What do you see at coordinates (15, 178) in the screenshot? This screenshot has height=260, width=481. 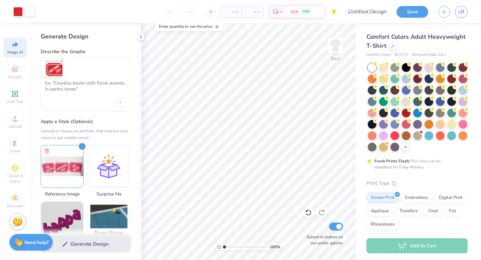 I see `span: Clipart & logos` at bounding box center [15, 178].